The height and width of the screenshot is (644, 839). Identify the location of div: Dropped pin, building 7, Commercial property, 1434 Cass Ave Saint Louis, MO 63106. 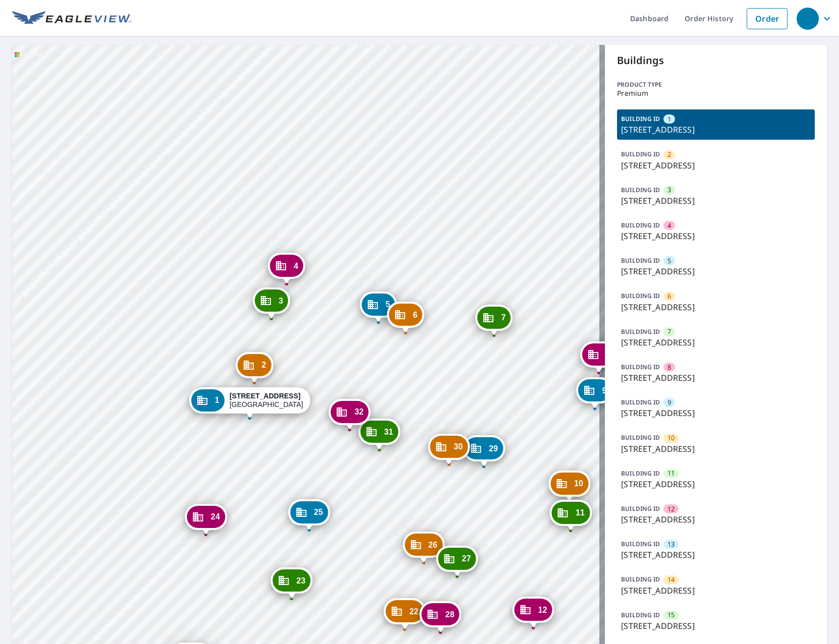
(494, 321).